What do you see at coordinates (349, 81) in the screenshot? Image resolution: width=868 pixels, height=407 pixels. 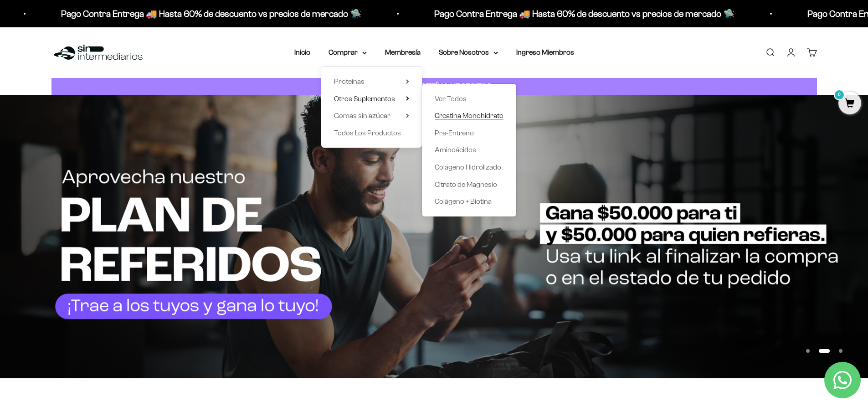 I see `span: Proteínas` at bounding box center [349, 81].